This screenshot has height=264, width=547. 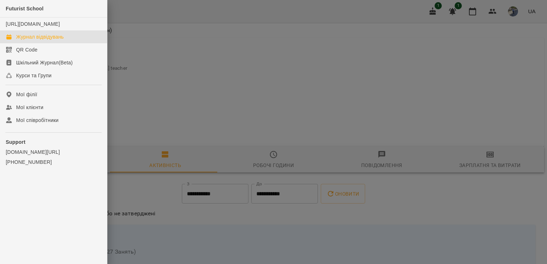 What do you see at coordinates (34, 75) in the screenshot?
I see `div: Курси та Групи` at bounding box center [34, 75].